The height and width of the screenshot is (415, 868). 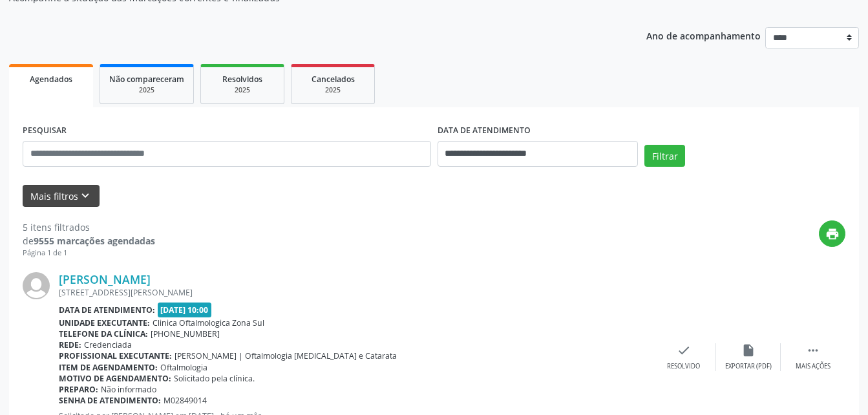 What do you see at coordinates (95, 240) in the screenshot?
I see `strong: 9555 marcações agendadas` at bounding box center [95, 240].